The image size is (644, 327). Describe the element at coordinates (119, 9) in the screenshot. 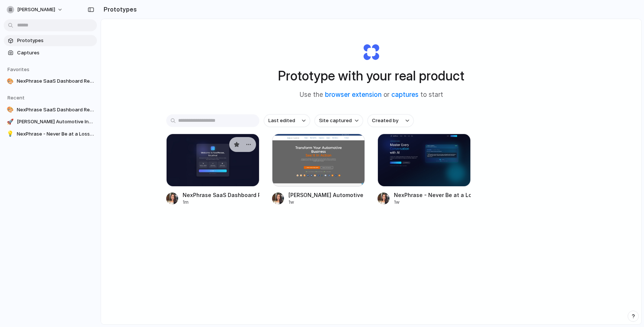

I see `h2: Prototypes` at that location.